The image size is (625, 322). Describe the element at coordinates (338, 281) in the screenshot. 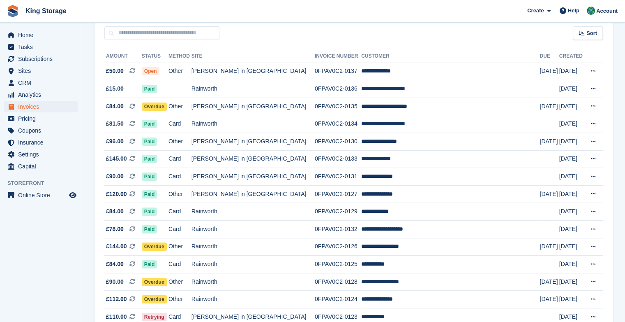

I see `td: 0FPAV0C2-0128` at that location.